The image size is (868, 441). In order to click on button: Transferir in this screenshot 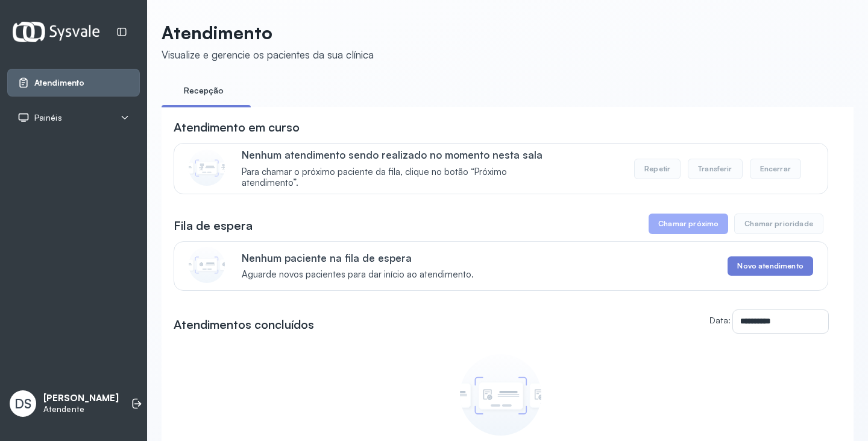, I will do `click(715, 169)`.